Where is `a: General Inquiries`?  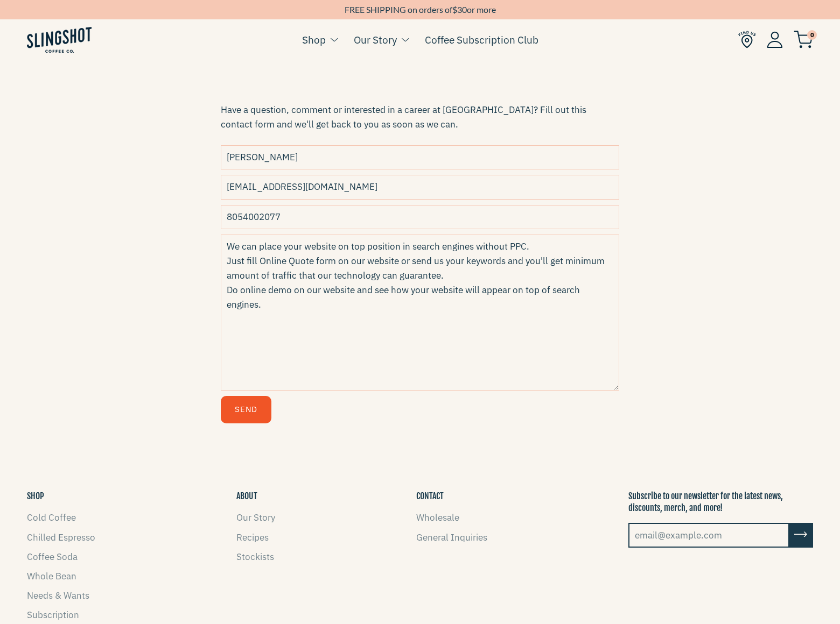
a: General Inquiries is located at coordinates (452, 537).